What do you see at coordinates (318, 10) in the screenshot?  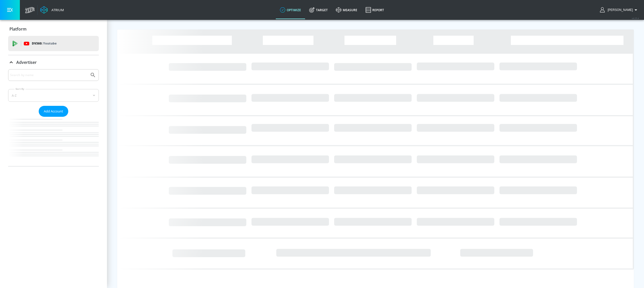 I see `a: Target` at bounding box center [318, 10].